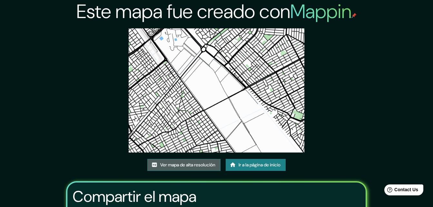 This screenshot has width=433, height=207. What do you see at coordinates (135, 197) in the screenshot?
I see `h3: Compartir el mapa` at bounding box center [135, 197].